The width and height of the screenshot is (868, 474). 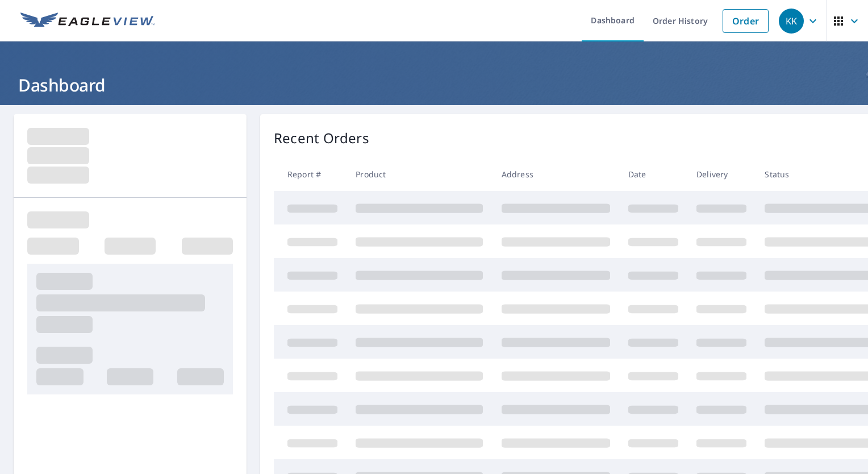 I want to click on th: Date, so click(x=653, y=174).